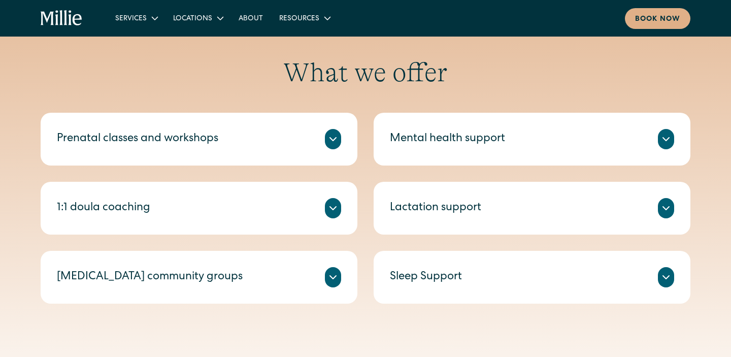 This screenshot has height=357, width=731. What do you see at coordinates (366, 73) in the screenshot?
I see `h2: What we offer` at bounding box center [366, 73].